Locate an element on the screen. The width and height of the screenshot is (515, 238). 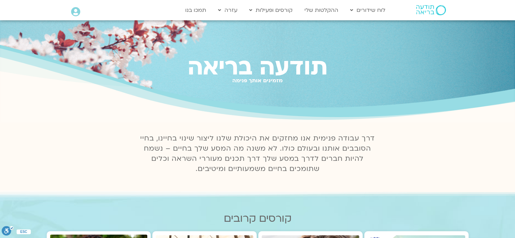
p: דרך עבודה פנימית אנו מחזקים את היכולת שלנו ליצור שינוי בחיינו, בחיי הסובבים אותנו ובעולם כולו. לא... is located at coordinates (258, 154).